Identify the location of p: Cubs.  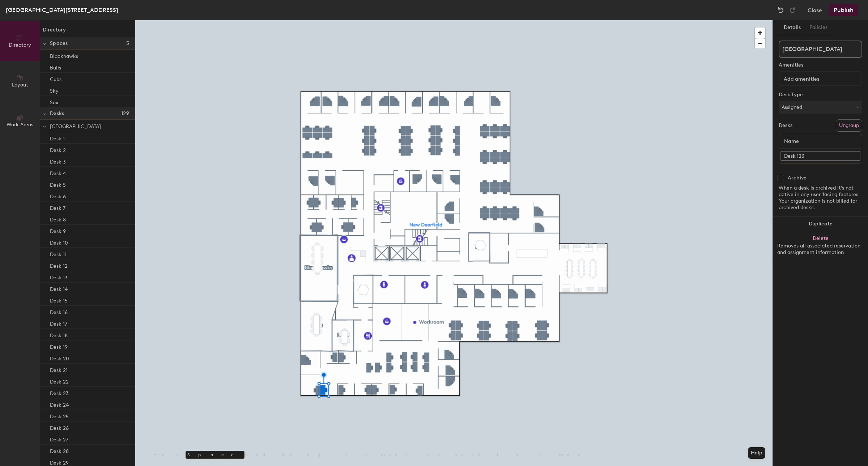
(56, 78).